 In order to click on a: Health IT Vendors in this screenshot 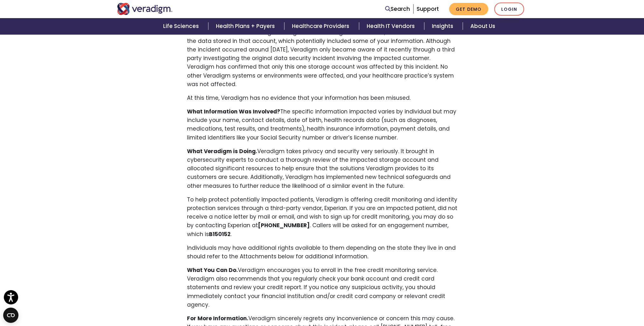, I will do `click(392, 26)`.